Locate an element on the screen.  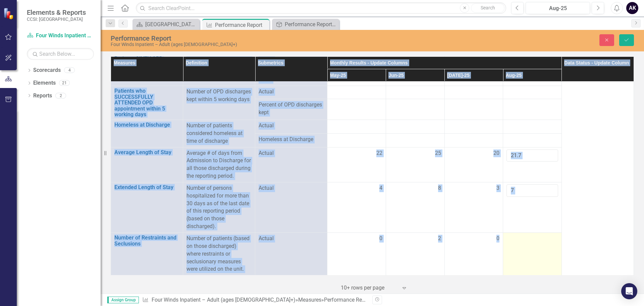
img: ClearPoint Strategy is located at coordinates (9, 13).